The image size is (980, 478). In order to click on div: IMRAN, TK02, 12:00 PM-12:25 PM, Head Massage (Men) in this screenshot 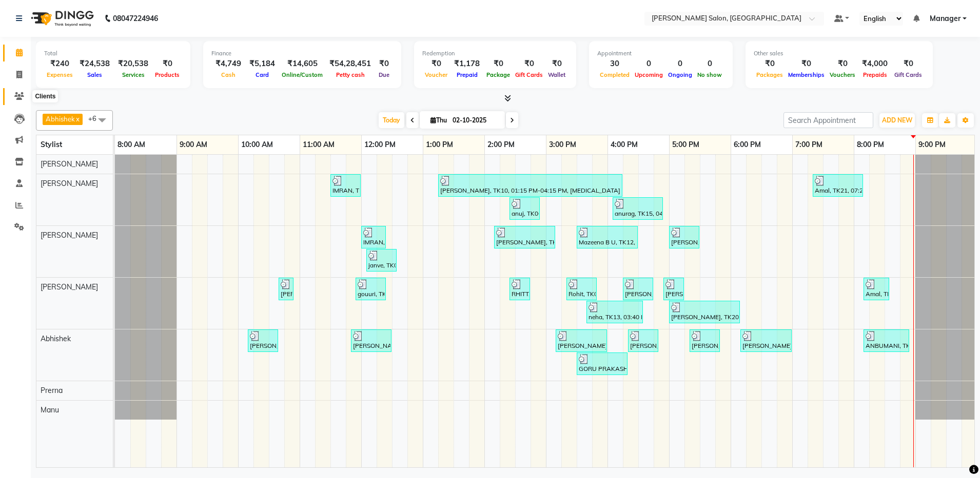, I will do `click(373, 237)`.